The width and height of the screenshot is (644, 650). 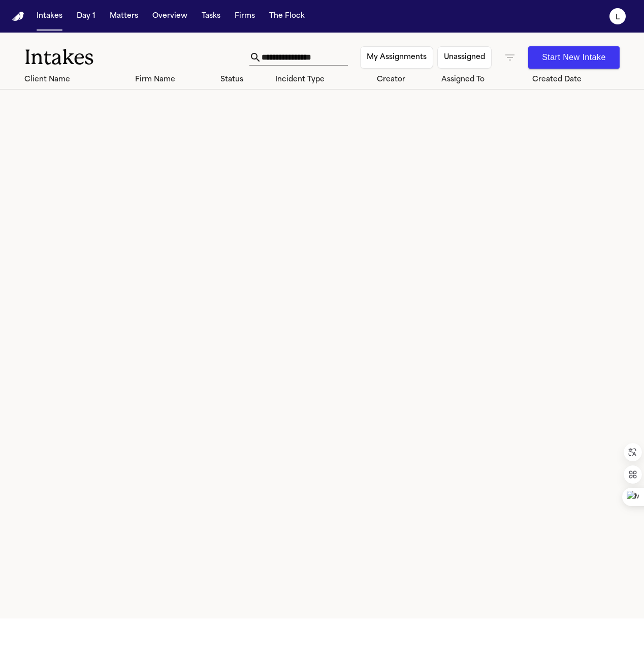 I want to click on button: My Assignments, so click(x=396, y=57).